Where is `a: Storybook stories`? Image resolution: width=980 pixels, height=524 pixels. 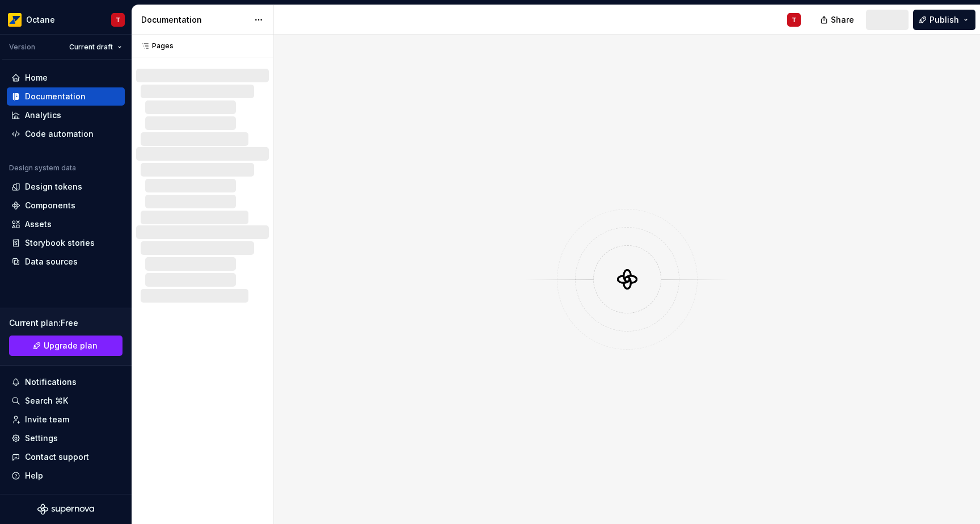
a: Storybook stories is located at coordinates (65, 243).